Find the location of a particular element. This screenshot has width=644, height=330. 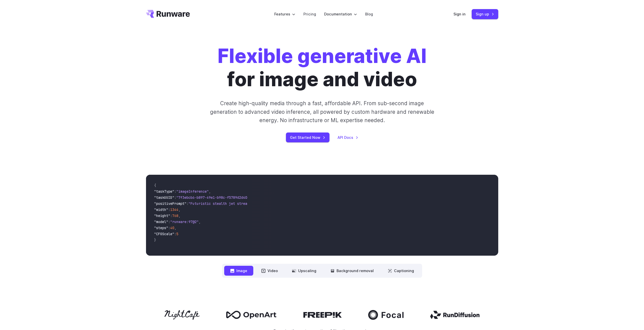

span: 5 is located at coordinates (177, 234).